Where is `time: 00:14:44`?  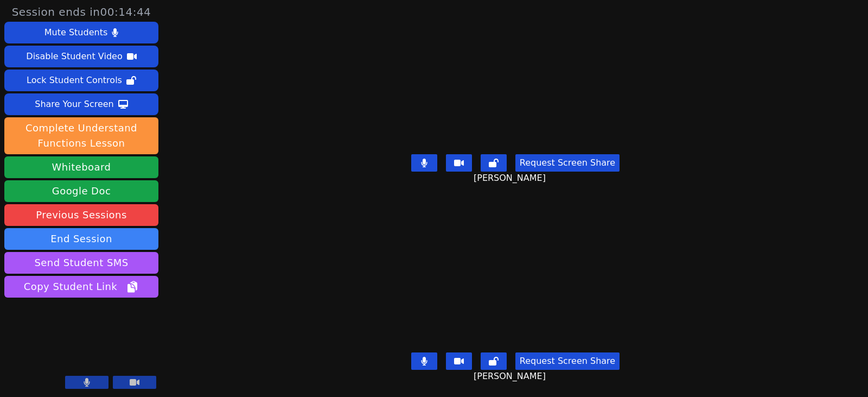 time: 00:14:44 is located at coordinates (126, 12).